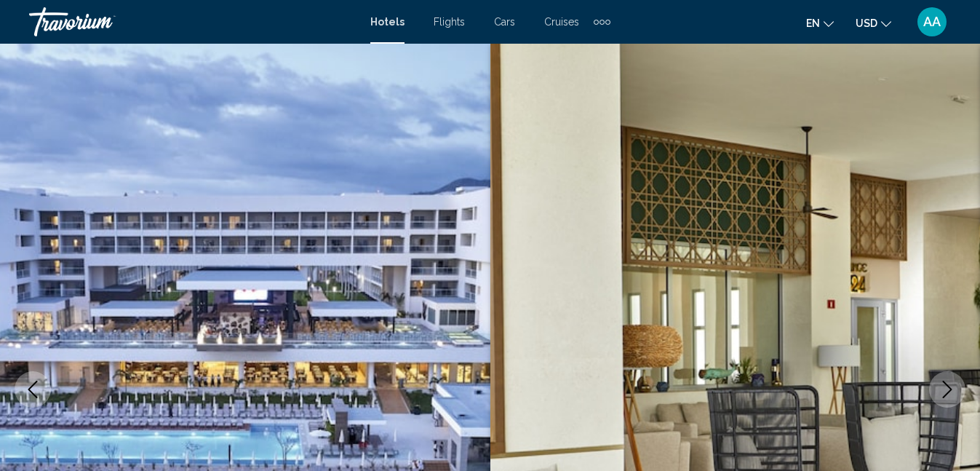  I want to click on a: Travorium, so click(192, 22).